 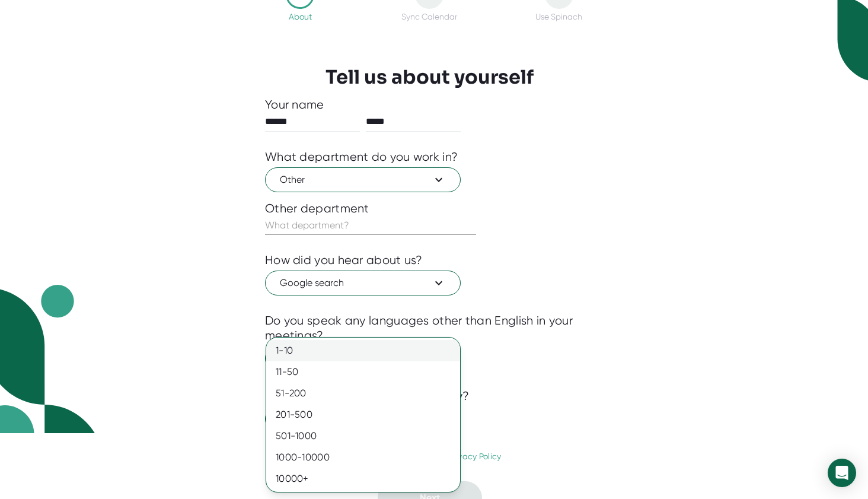 I want to click on div: Open Intercom Messenger, so click(x=841, y=472).